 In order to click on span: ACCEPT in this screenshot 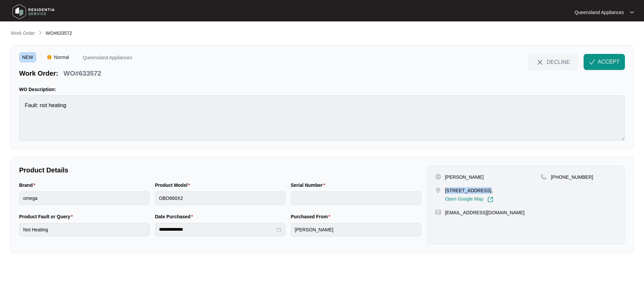, I will do `click(608, 62)`.